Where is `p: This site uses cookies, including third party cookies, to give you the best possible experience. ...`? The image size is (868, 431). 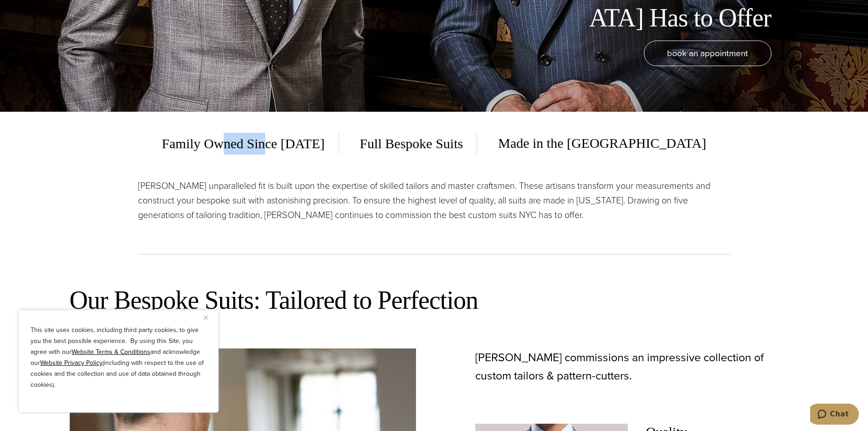 p: This site uses cookies, including third party cookies, to give you the best possible experience. ... is located at coordinates (118, 357).